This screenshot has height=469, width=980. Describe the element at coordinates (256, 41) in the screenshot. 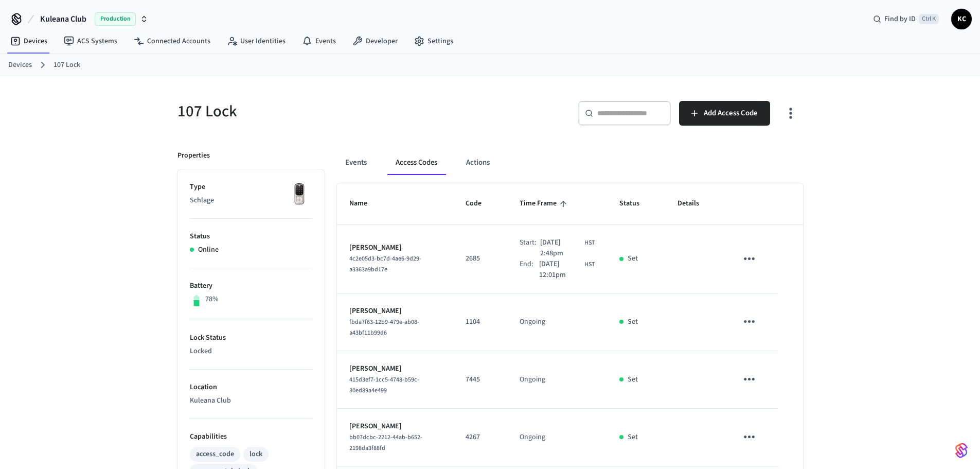

I see `a: User Identities` at that location.